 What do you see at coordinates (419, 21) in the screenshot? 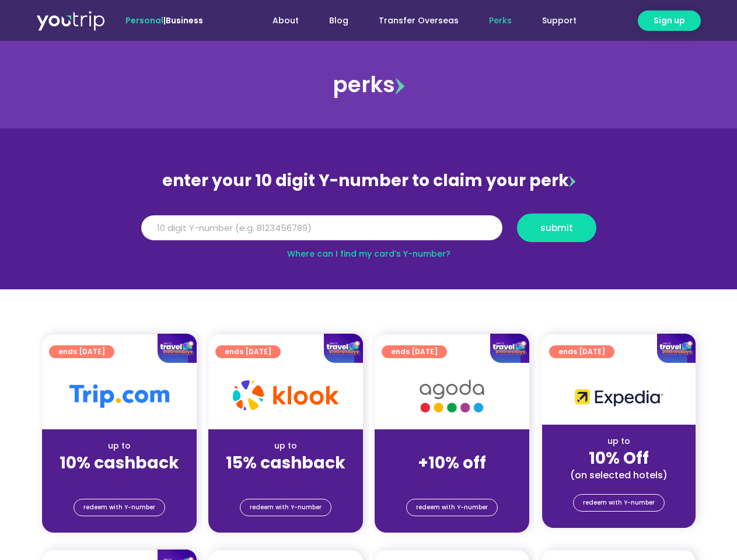
I see `a: Transfer Overseas` at bounding box center [419, 21].